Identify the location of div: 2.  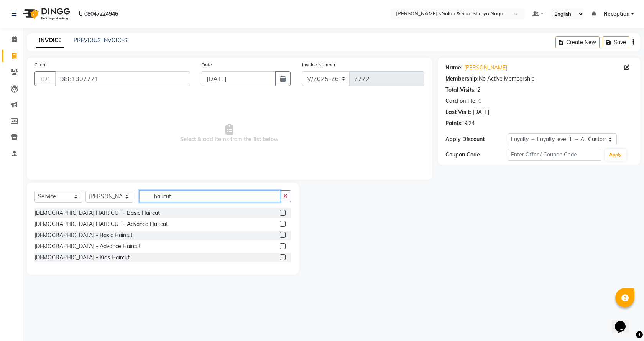
(479, 90).